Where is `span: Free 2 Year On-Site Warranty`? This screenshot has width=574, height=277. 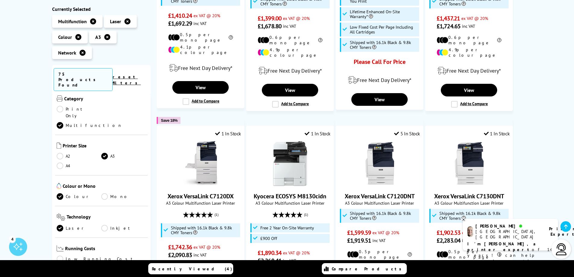 span: Free 2 Year On-Site Warranty is located at coordinates (287, 228).